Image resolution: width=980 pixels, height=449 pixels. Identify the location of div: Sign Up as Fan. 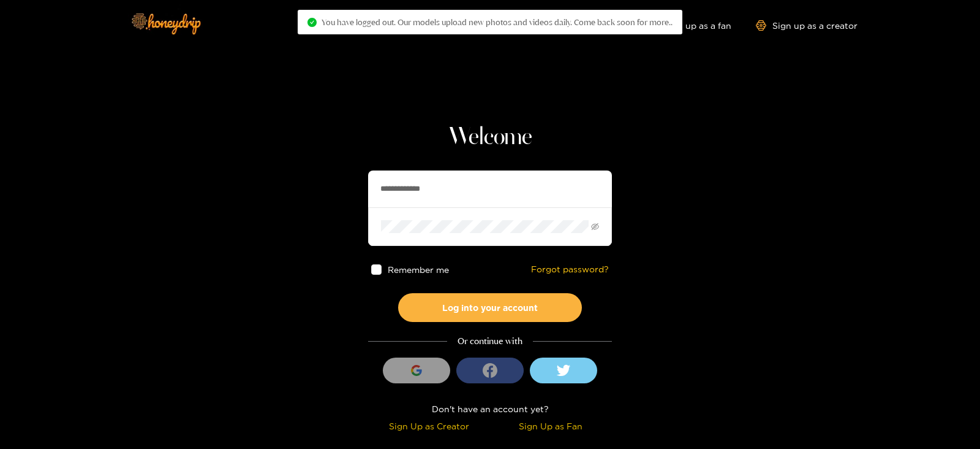
(550, 425).